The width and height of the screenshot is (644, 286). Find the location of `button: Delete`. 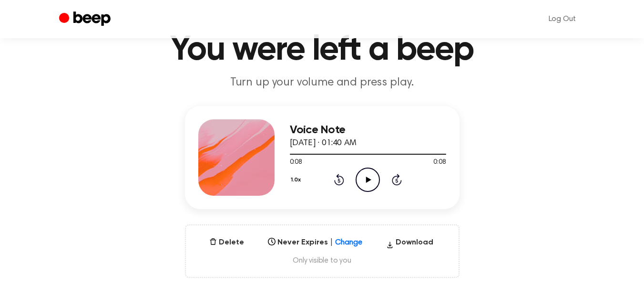

button: Delete is located at coordinates (227, 243).